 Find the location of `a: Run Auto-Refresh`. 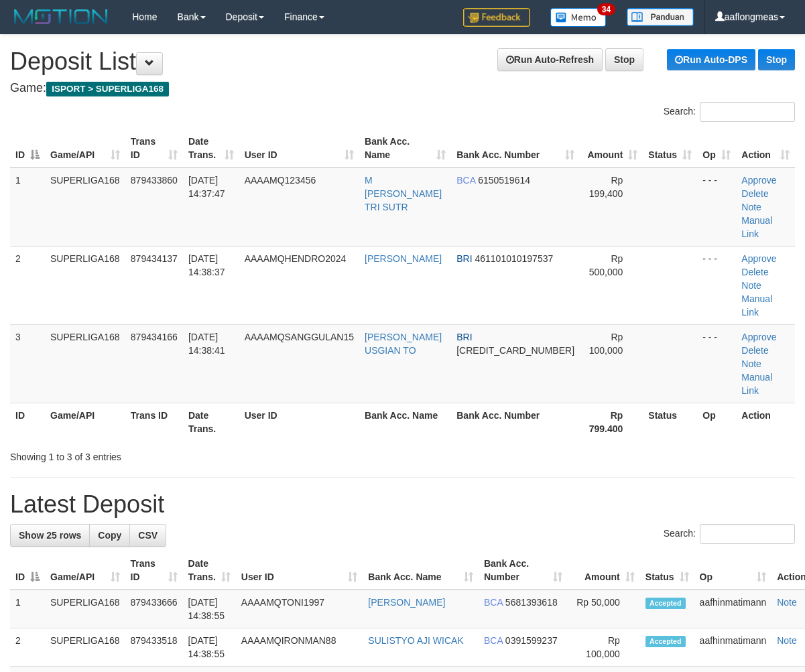

a: Run Auto-Refresh is located at coordinates (550, 60).